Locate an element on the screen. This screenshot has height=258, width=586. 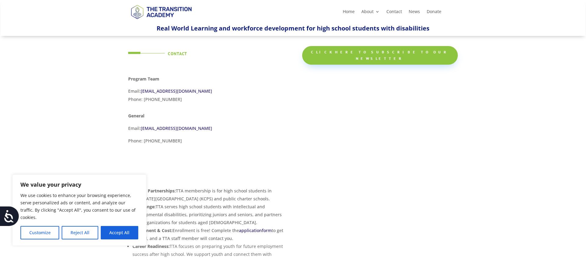
img: TTA Brand_TTA Primary Logo_Horizontal_Light BG is located at coordinates (161, 12).